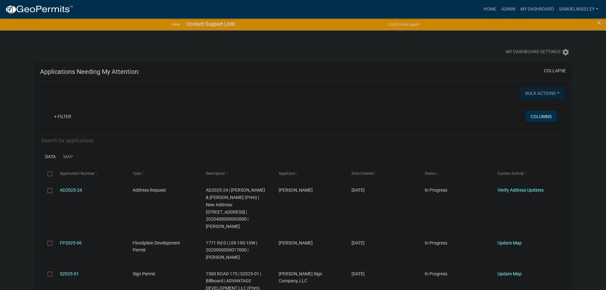  Describe the element at coordinates (358, 190) in the screenshot. I see `span: 09/16/2025` at that location.